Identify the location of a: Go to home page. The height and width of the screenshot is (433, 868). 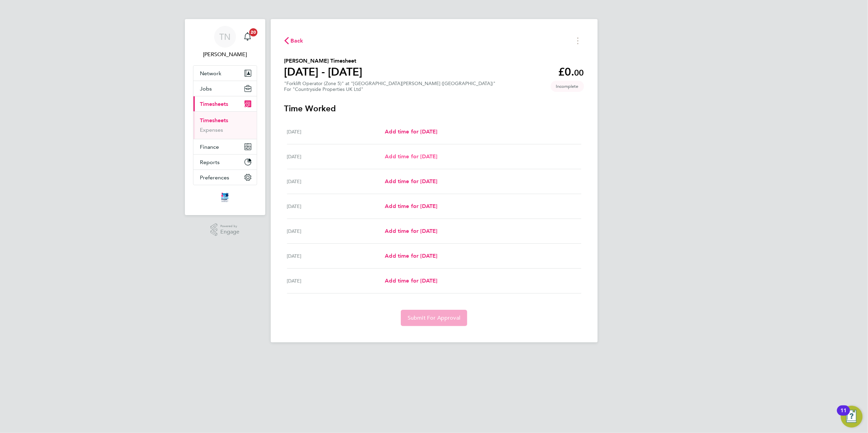
(225, 197).